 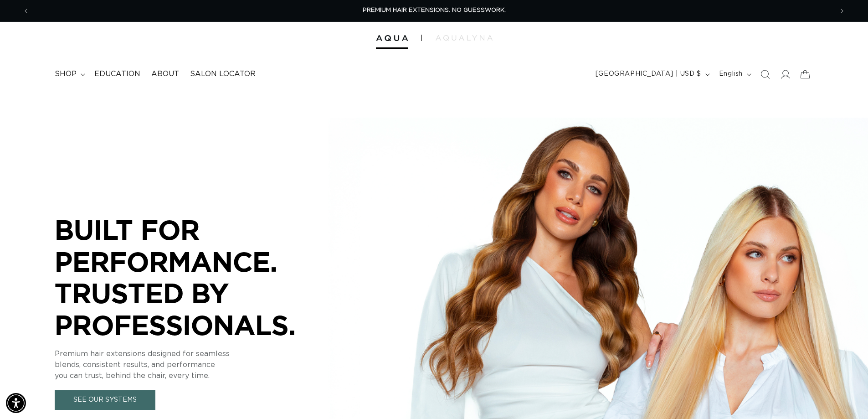 What do you see at coordinates (845, 397) in the screenshot?
I see `div: Chat Widget` at bounding box center [845, 397].